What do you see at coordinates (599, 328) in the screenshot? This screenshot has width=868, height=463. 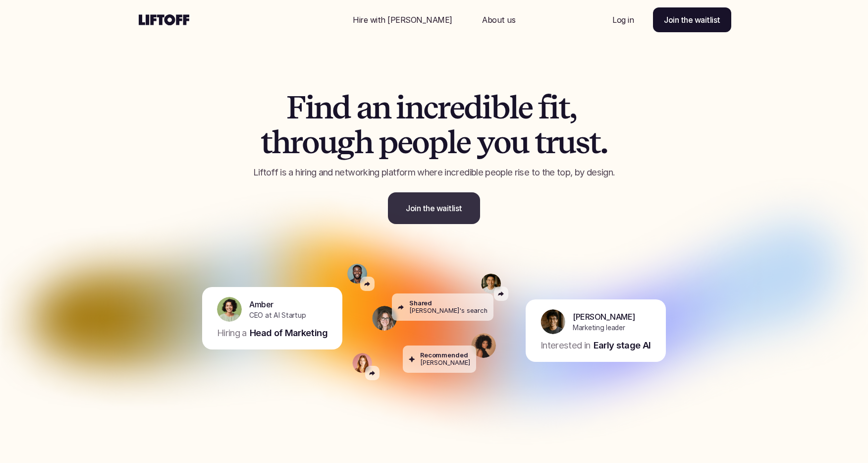 I see `p: Marketing leader` at bounding box center [599, 328].